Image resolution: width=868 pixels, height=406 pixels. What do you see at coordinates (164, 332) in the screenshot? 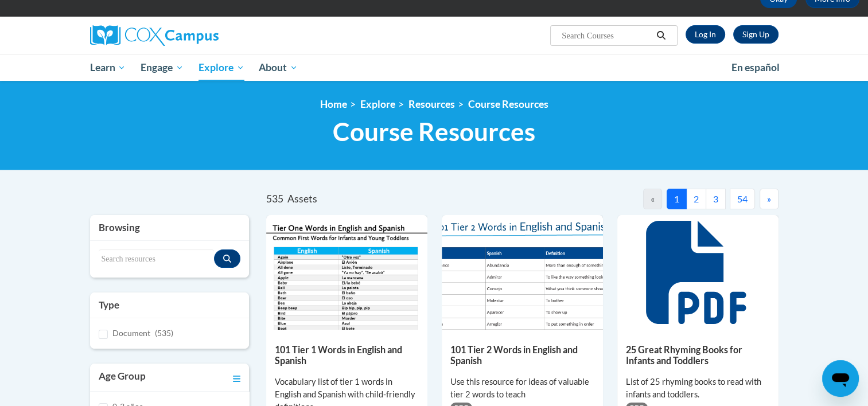
I see `span: (535)` at bounding box center [164, 332].